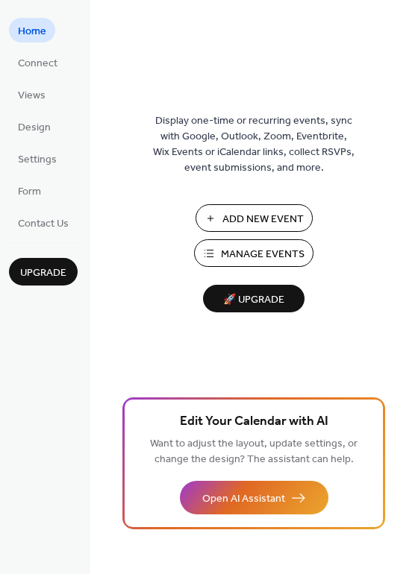 The image size is (418, 574). Describe the element at coordinates (37, 160) in the screenshot. I see `span: Settings` at that location.